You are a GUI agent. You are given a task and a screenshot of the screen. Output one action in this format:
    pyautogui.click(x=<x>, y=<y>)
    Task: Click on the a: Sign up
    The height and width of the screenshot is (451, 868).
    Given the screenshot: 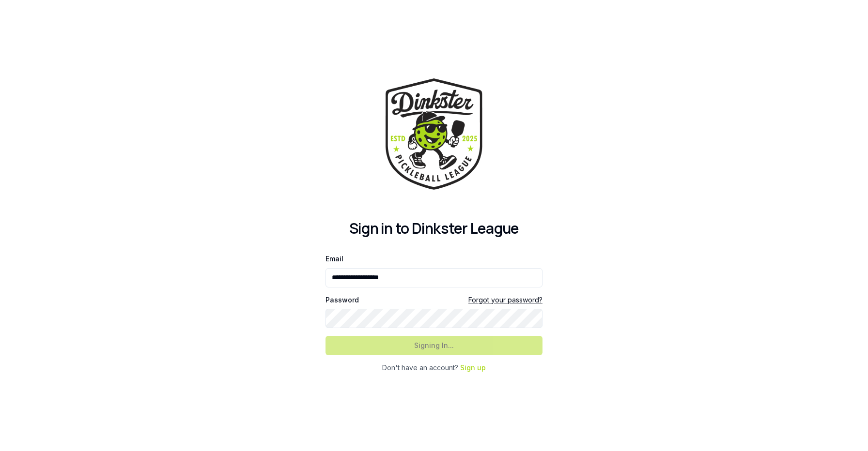 What is the action you would take?
    pyautogui.click(x=472, y=367)
    